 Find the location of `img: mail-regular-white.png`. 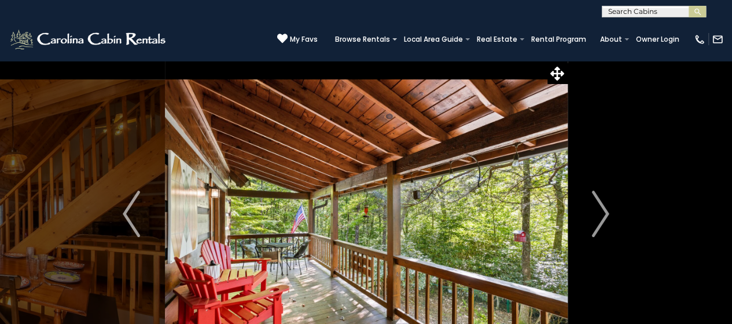

img: mail-regular-white.png is located at coordinates (718, 39).